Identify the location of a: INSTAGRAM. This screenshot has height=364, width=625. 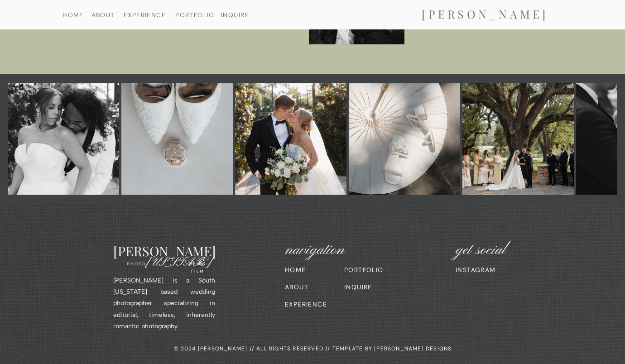
(483, 269).